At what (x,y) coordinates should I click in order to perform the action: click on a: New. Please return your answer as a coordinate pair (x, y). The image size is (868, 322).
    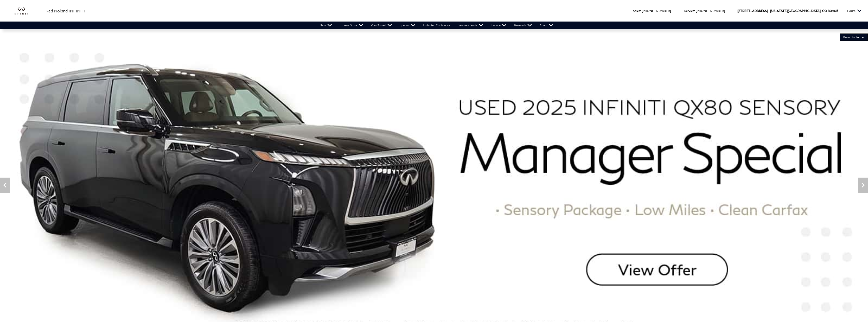
    Looking at the image, I should click on (326, 25).